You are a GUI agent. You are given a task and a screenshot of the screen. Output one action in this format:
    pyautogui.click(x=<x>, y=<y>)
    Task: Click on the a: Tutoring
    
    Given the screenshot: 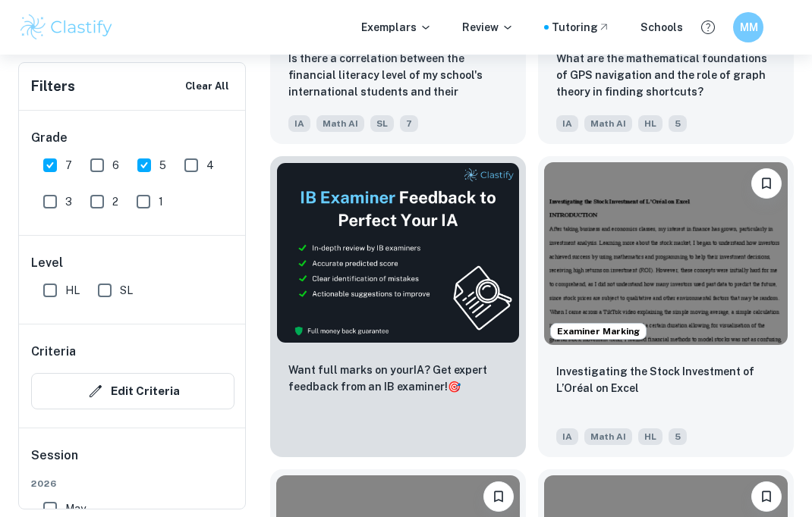 What is the action you would take?
    pyautogui.click(x=580, y=27)
    